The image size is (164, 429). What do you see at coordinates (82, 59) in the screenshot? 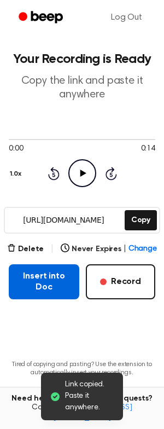
I see `h1: Your Recording is Ready` at bounding box center [82, 59].